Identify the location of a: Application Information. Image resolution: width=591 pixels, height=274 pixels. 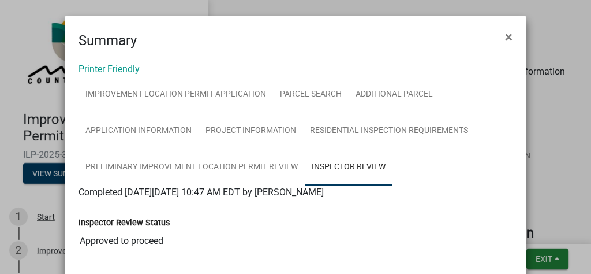
(139, 131).